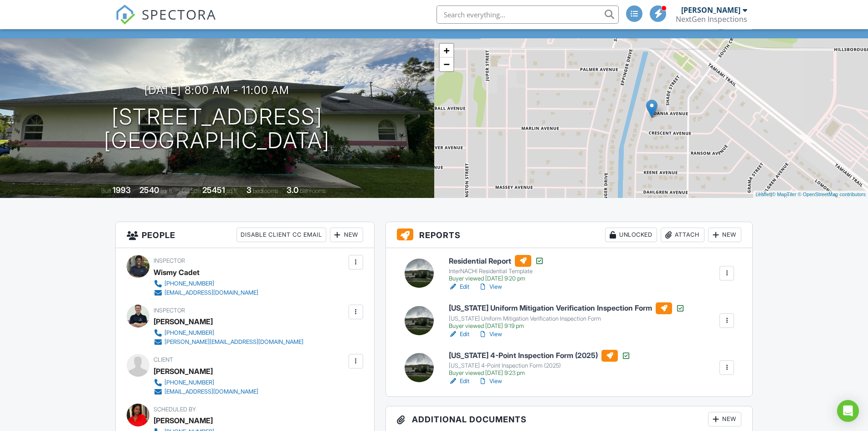 Image resolution: width=868 pixels, height=431 pixels. I want to click on h3: Reports, so click(569, 235).